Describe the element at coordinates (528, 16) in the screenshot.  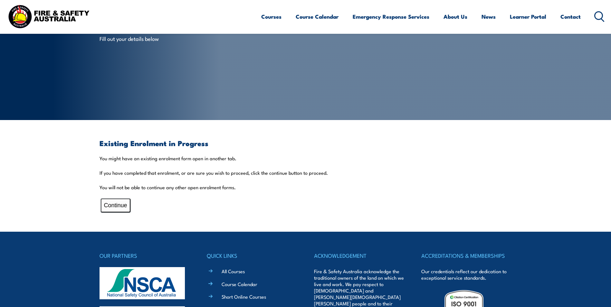
I see `a: Learner Portal` at that location.